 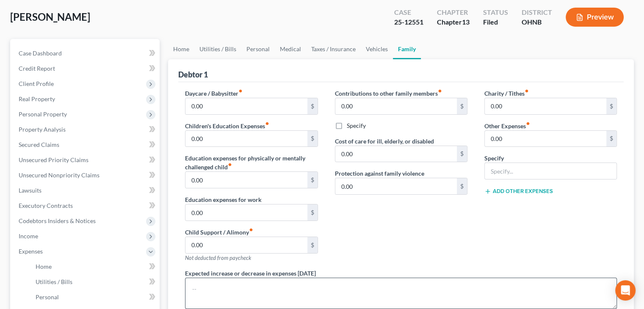 I want to click on span: Income, so click(x=28, y=236).